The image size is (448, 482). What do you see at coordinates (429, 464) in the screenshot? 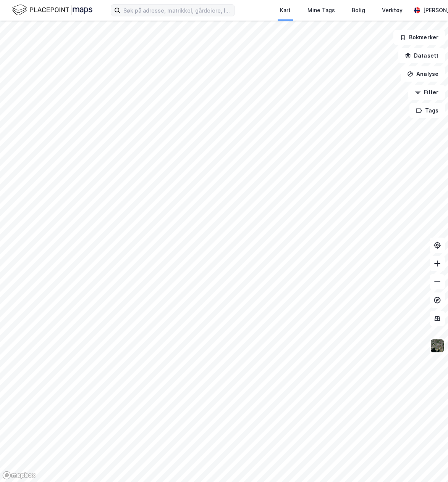
I see `div: Kontrollprogram for chat` at bounding box center [429, 464].